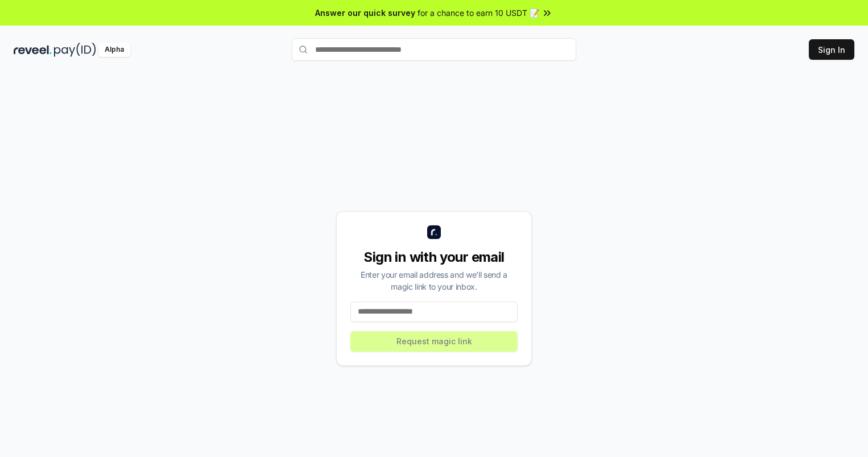  What do you see at coordinates (75, 49) in the screenshot?
I see `img: pay_id` at bounding box center [75, 49].